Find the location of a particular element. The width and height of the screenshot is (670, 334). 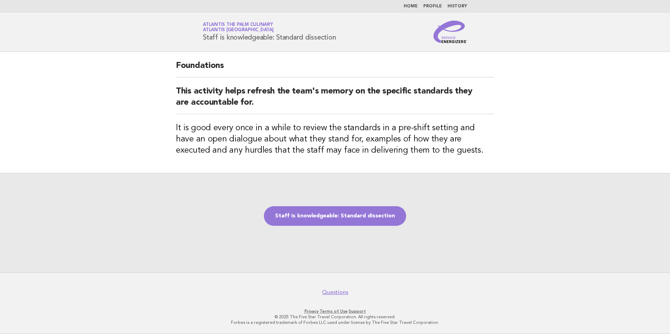

a: Privacy is located at coordinates (312, 312).